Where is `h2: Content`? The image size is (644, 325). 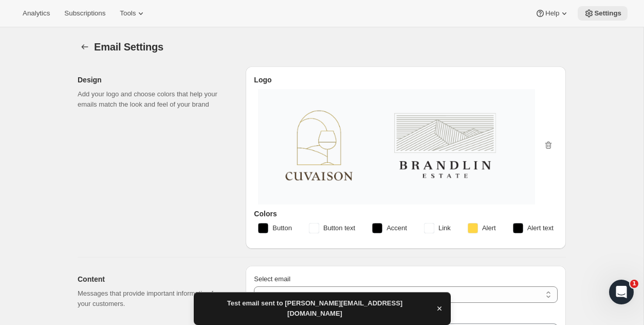 h2: Content is located at coordinates (153, 279).